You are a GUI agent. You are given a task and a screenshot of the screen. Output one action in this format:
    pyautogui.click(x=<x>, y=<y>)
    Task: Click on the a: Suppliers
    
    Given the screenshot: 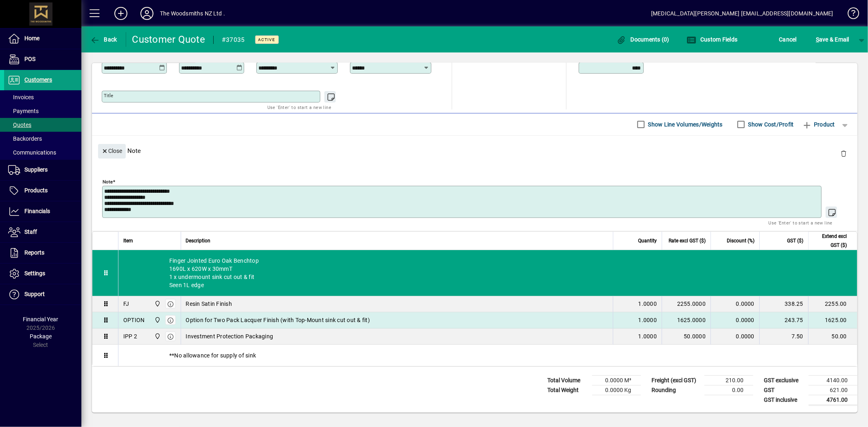 What is the action you would take?
    pyautogui.click(x=43, y=170)
    